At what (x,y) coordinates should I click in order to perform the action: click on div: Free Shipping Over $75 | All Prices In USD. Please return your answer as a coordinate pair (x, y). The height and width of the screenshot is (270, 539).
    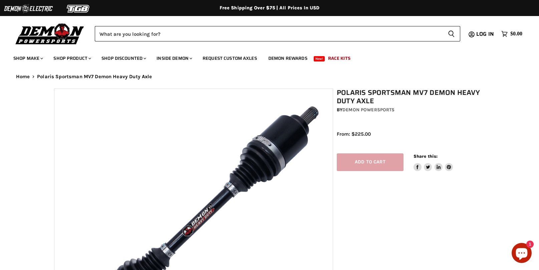
    Looking at the image, I should click on (270, 8).